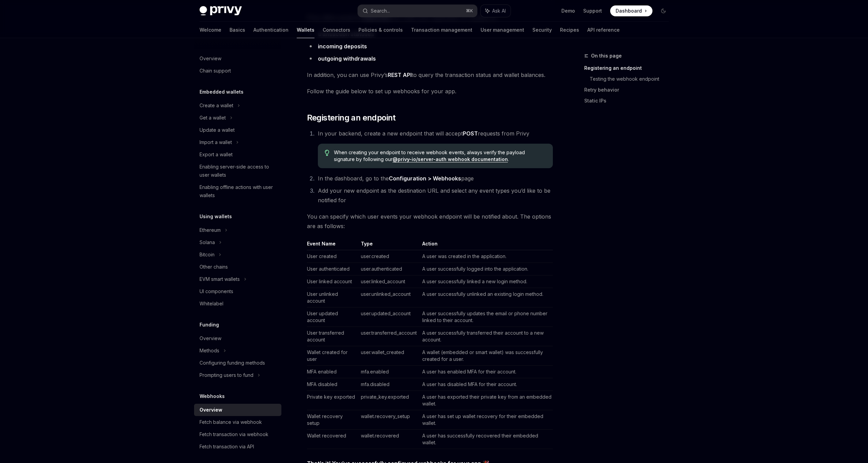  What do you see at coordinates (486, 400) in the screenshot?
I see `td: A user has exported their private key from an embedded wallet.` at bounding box center [486, 400].